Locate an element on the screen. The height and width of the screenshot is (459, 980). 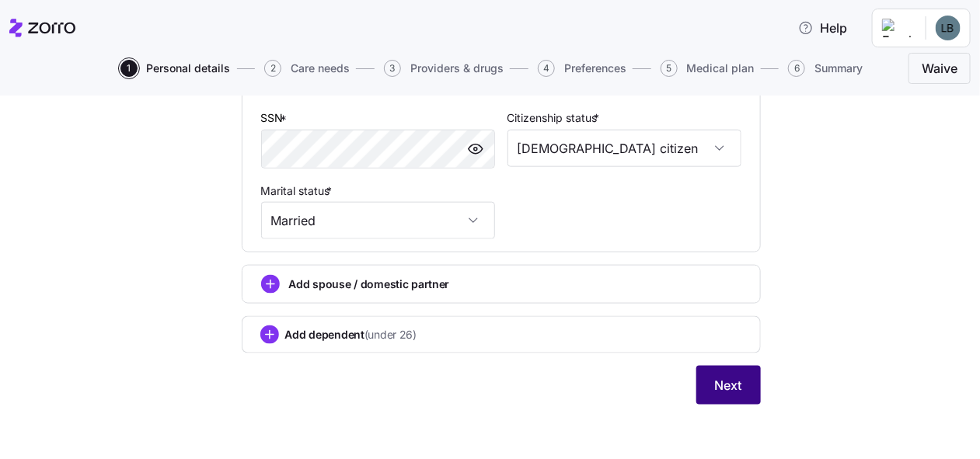
span: Personal details is located at coordinates (189, 68).